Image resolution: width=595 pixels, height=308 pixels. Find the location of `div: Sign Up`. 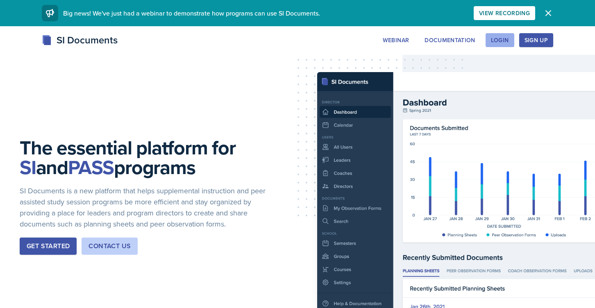

div: Sign Up is located at coordinates (536, 40).